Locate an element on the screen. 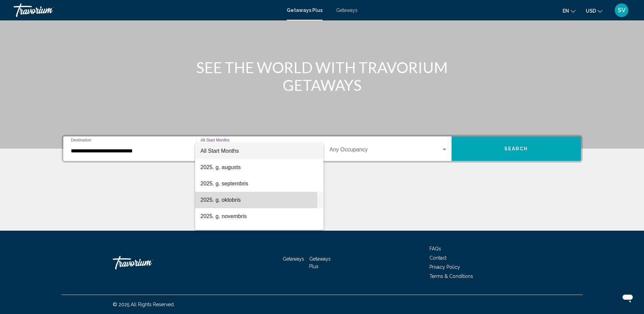 This screenshot has height=314, width=644. span: 2025. g. novembris is located at coordinates (259, 216).